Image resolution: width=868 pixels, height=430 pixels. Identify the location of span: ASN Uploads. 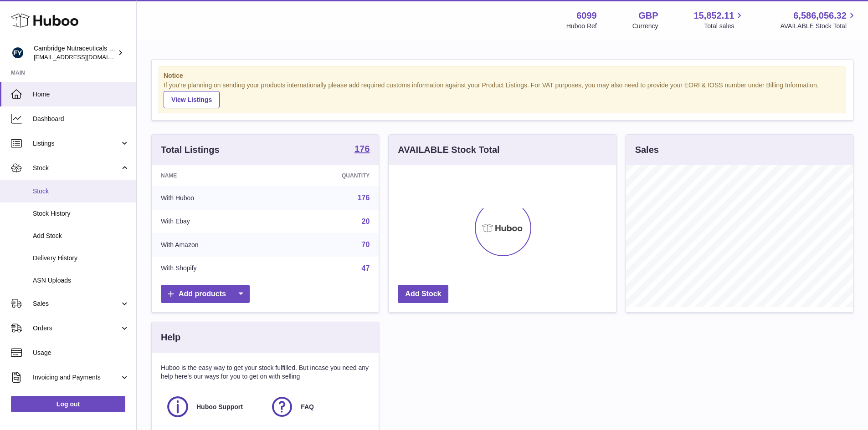
(81, 280).